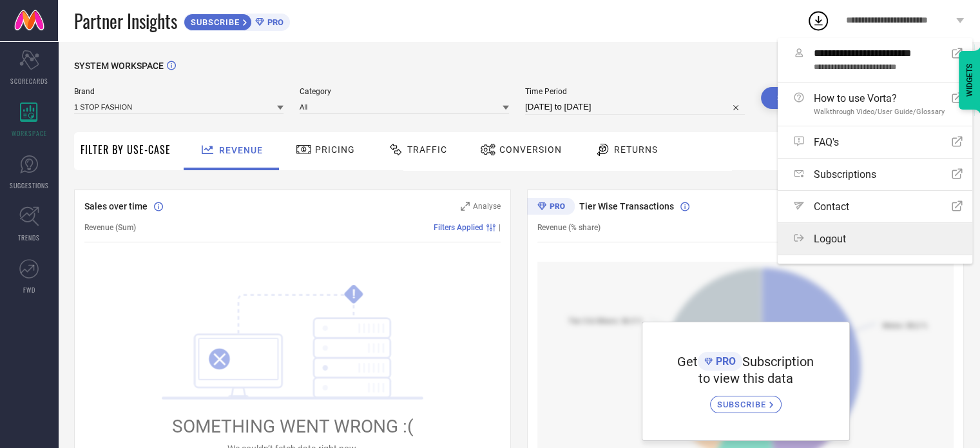  I want to click on span: Subscription, so click(778, 361).